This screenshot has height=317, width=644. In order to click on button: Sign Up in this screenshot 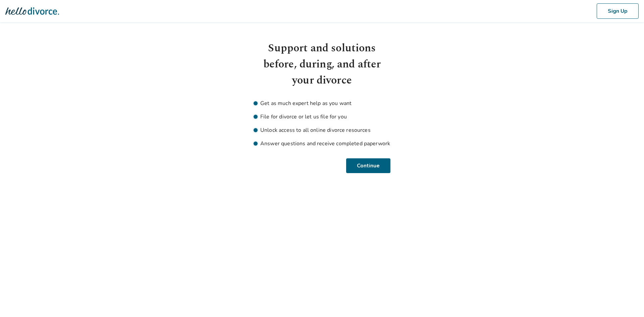, I will do `click(618, 11)`.